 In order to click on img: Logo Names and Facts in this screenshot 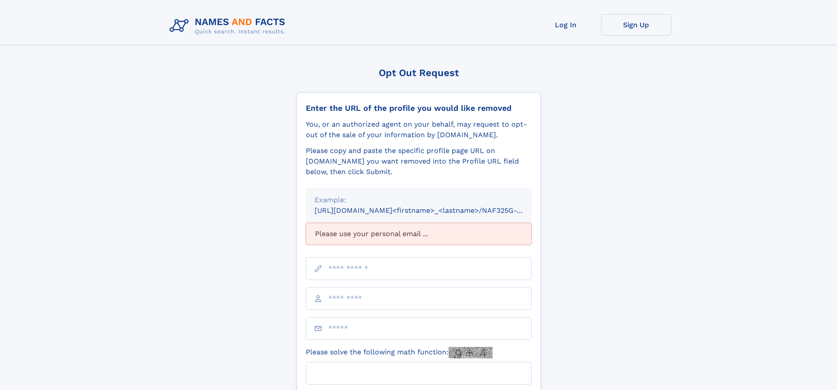, I will do `click(229, 26)`.